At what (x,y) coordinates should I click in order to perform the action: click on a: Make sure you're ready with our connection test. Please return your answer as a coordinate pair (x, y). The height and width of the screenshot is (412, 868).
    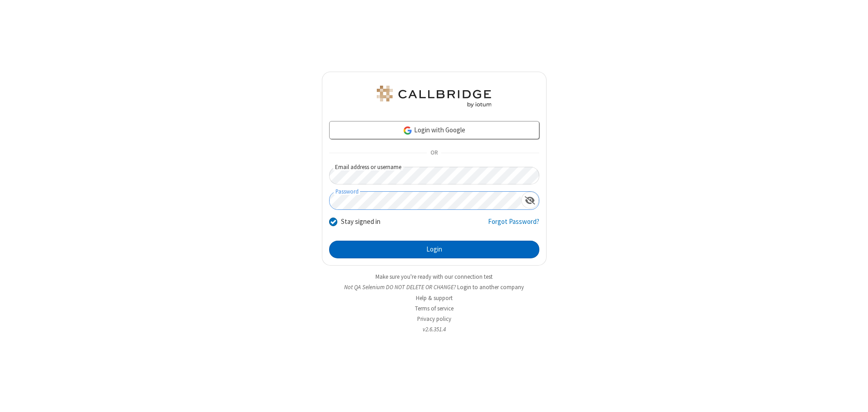
    Looking at the image, I should click on (434, 277).